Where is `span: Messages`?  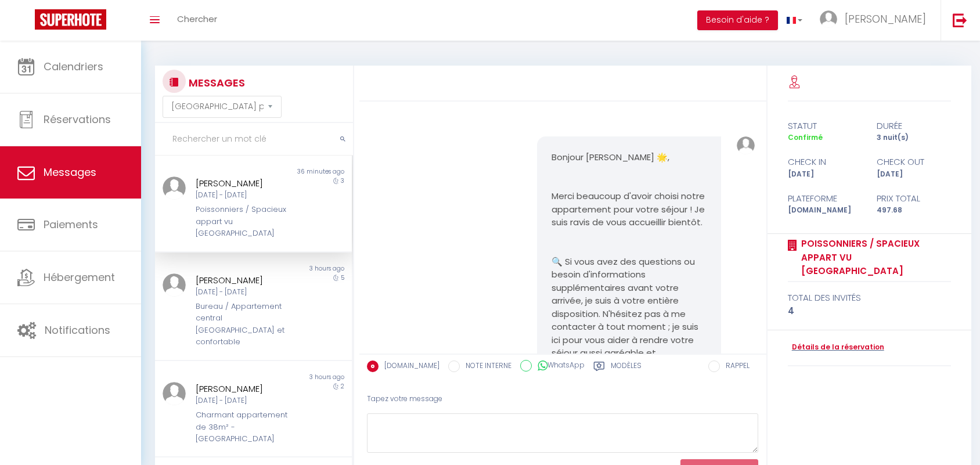
span: Messages is located at coordinates (69, 172).